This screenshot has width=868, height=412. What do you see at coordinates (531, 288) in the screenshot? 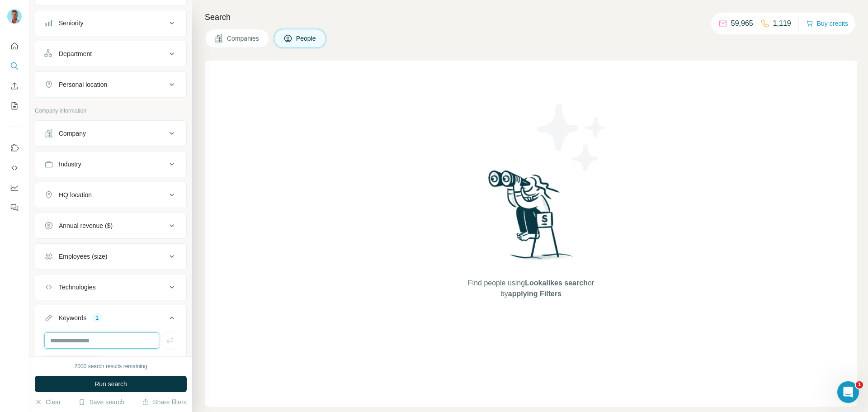
I see `span: Find people using or by` at bounding box center [531, 288].